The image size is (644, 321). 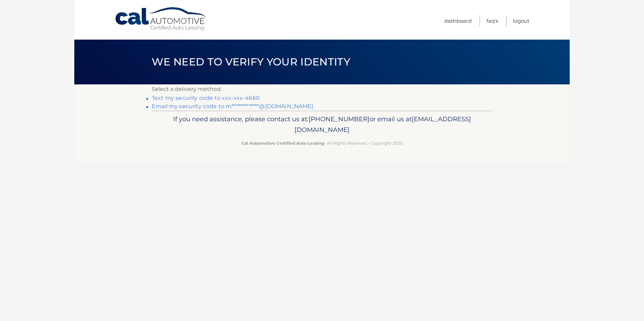 What do you see at coordinates (521, 21) in the screenshot?
I see `a: Logout` at bounding box center [521, 21].